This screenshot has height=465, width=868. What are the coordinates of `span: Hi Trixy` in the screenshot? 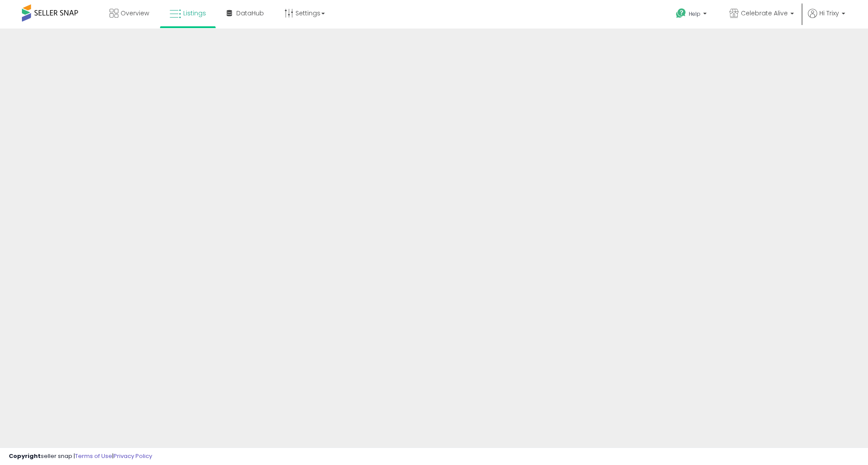 It's located at (829, 13).